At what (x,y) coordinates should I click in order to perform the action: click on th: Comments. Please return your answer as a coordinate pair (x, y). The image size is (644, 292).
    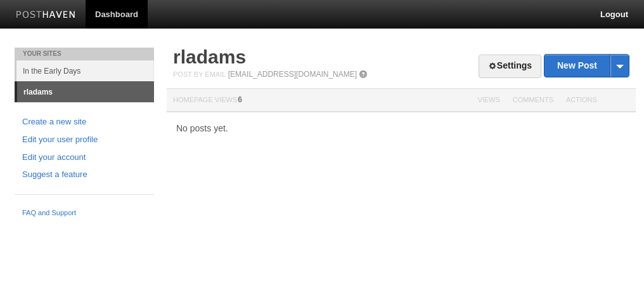
    Looking at the image, I should click on (533, 100).